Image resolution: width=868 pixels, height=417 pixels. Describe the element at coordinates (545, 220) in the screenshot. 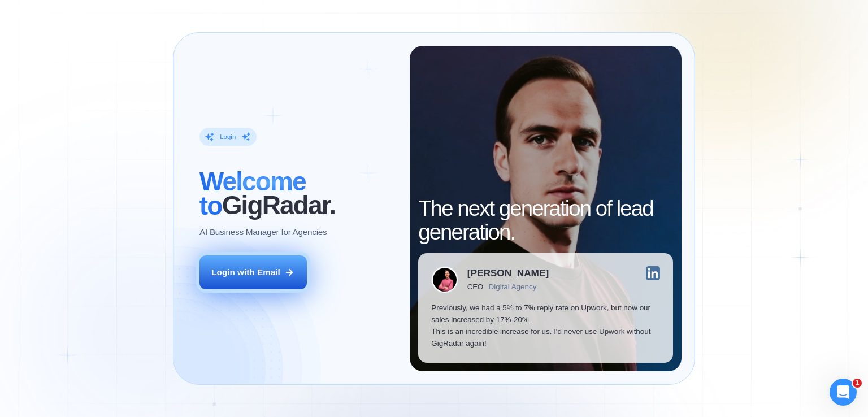

I see `h2: The next generation of lead generation.` at that location.